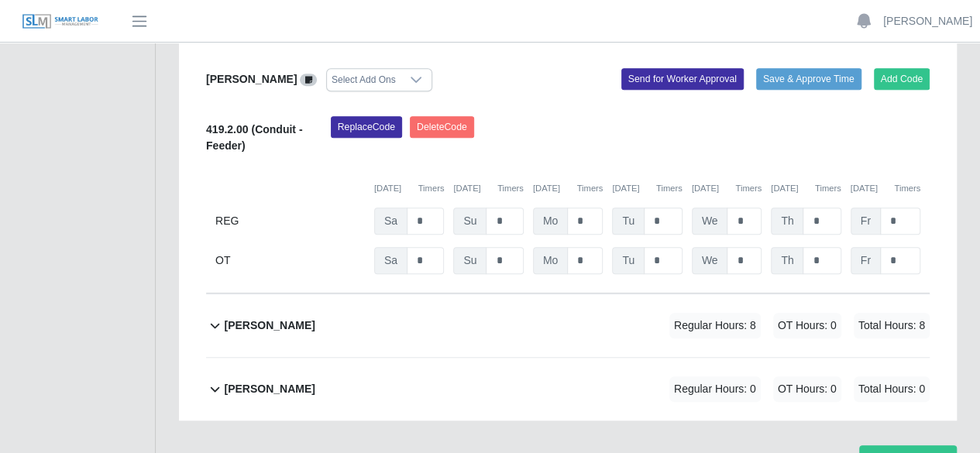 The image size is (980, 453). Describe the element at coordinates (901, 79) in the screenshot. I see `button: Add Code` at that location.